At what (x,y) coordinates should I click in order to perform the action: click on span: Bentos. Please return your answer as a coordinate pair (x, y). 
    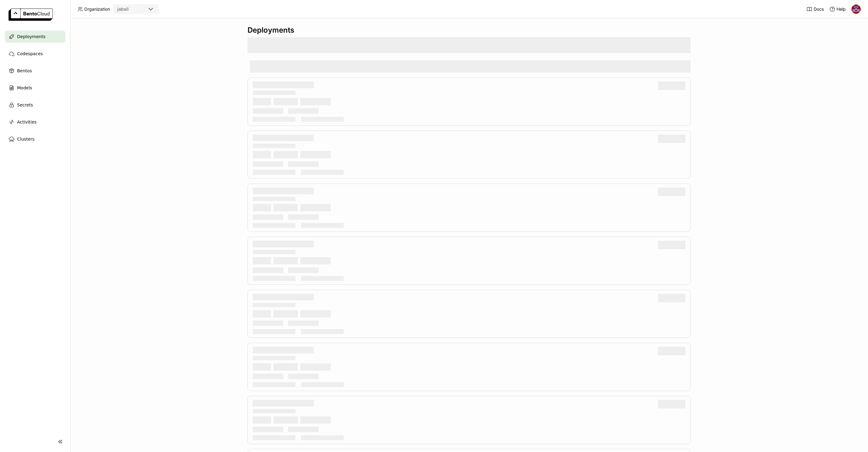
    Looking at the image, I should click on (24, 71).